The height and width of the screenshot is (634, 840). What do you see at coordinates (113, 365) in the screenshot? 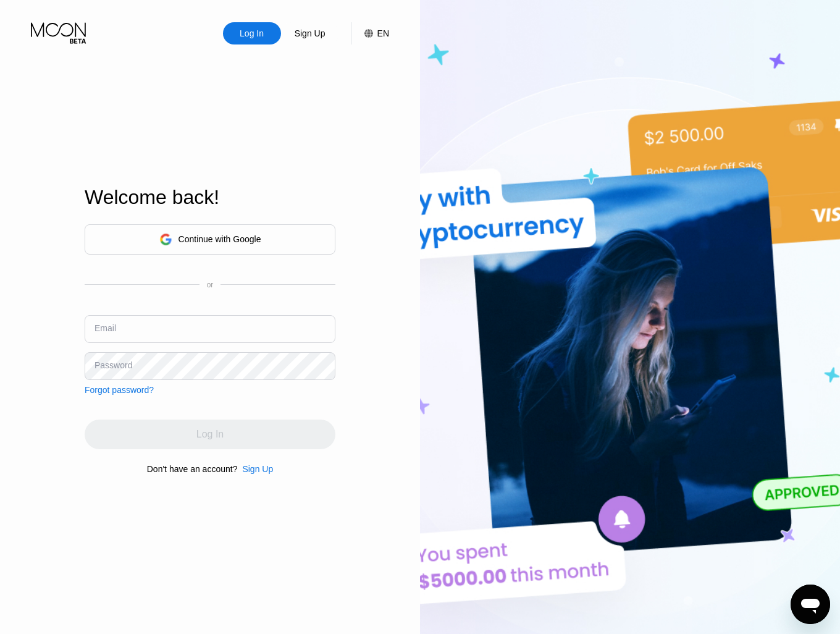
I see `div: Password` at bounding box center [113, 365].